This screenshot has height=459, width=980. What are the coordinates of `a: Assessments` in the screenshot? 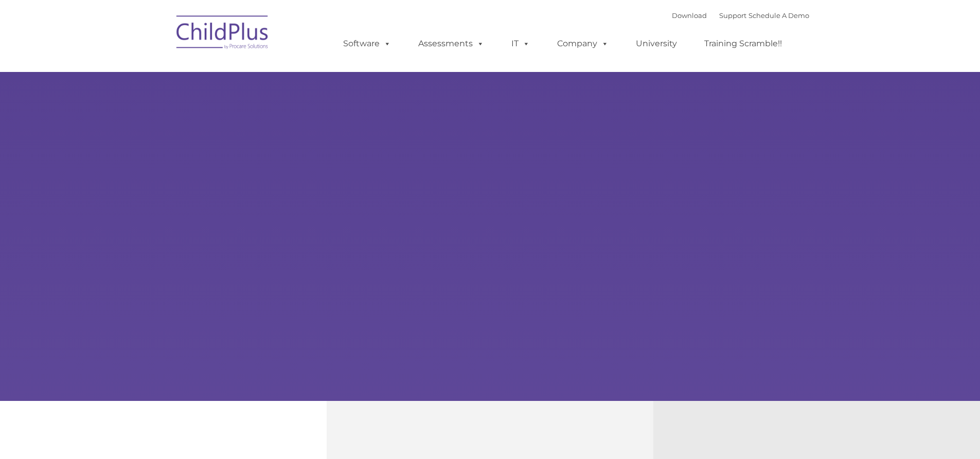 It's located at (451, 44).